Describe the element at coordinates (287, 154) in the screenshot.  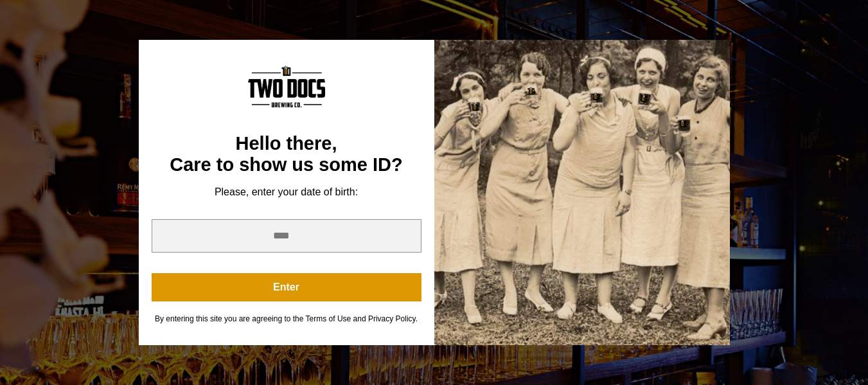
I see `div: Hello there, Care to show us some ID?` at that location.